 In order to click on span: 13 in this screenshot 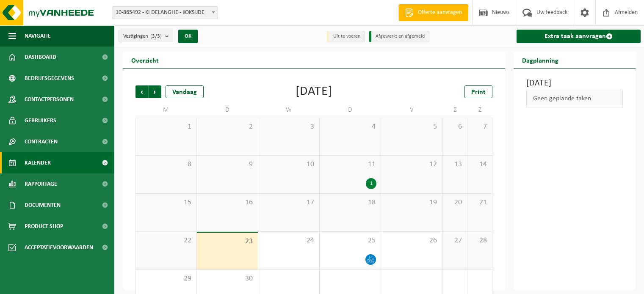, I will do `click(454, 165)`.